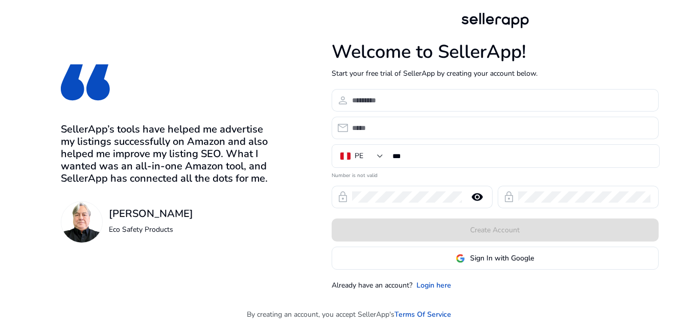 This screenshot has height=328, width=698. Describe the element at coordinates (460, 258) in the screenshot. I see `img: google-logo.svg` at that location.